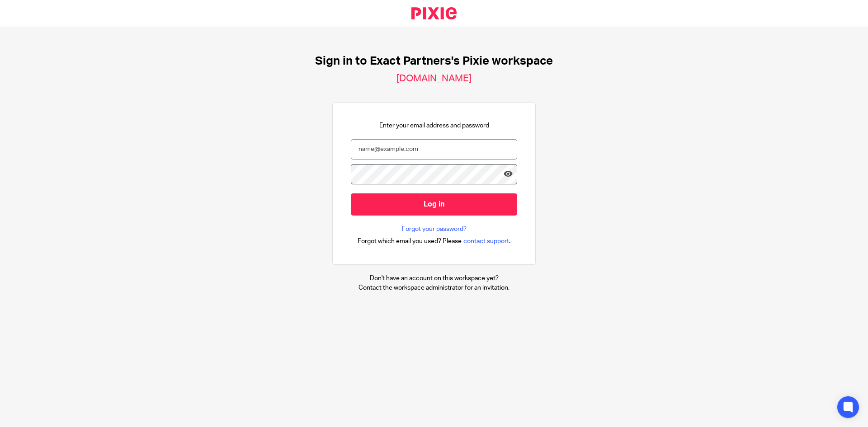 This screenshot has width=868, height=427. What do you see at coordinates (486, 242) in the screenshot?
I see `span: contact support` at bounding box center [486, 242].